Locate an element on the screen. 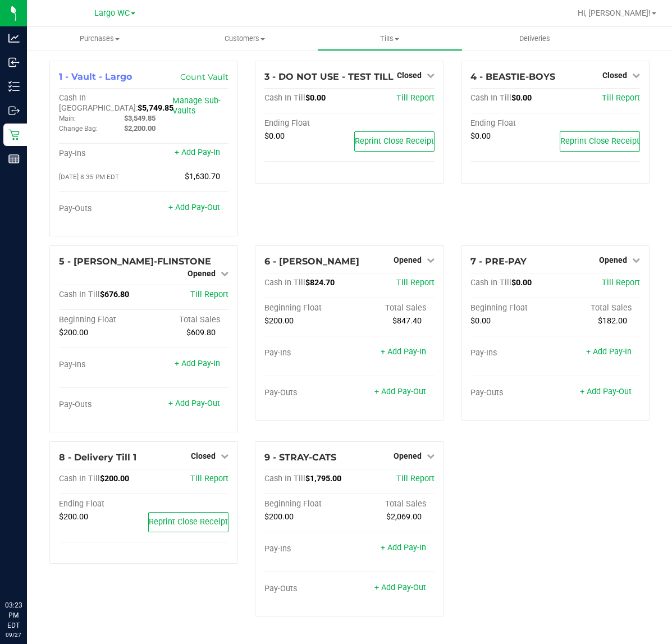 The height and width of the screenshot is (644, 672). span: $824.70 is located at coordinates (320, 282).